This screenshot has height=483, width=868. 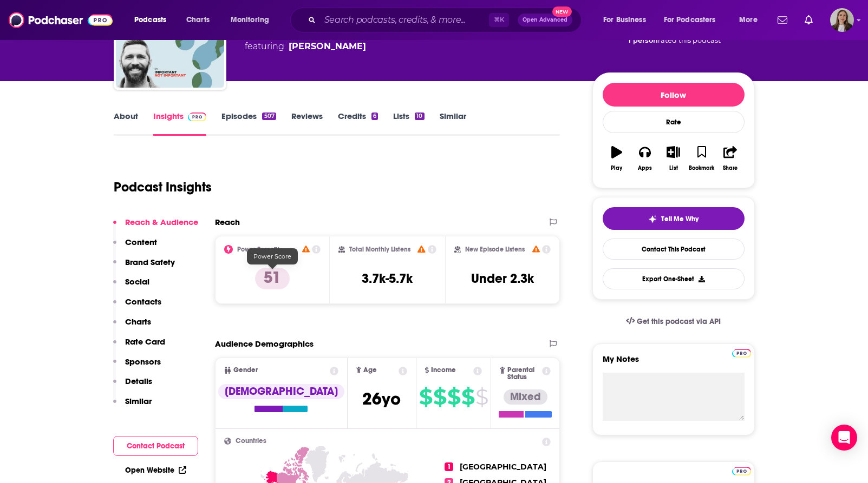 What do you see at coordinates (180, 123) in the screenshot?
I see `a: InsightsPodchaser Pro` at bounding box center [180, 123].